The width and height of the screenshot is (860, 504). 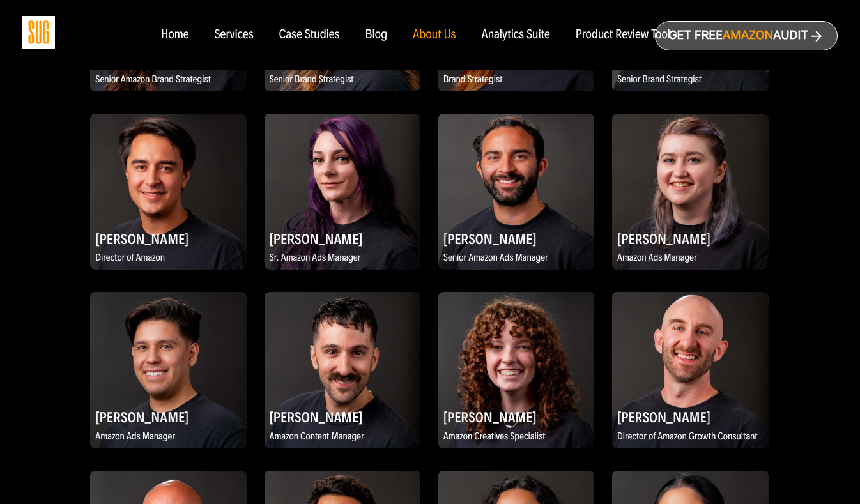 I want to click on a: Analytics Suite, so click(x=515, y=35).